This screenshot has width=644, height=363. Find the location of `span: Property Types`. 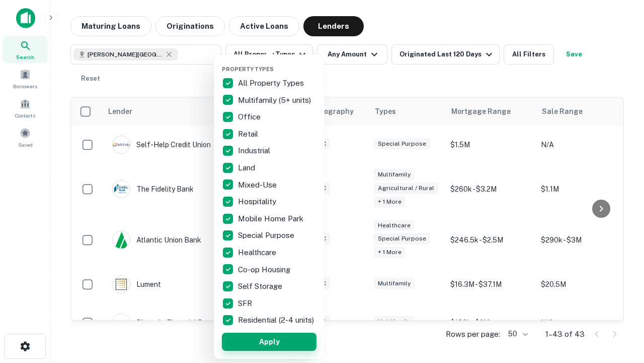

span: Property Types is located at coordinates (248, 69).